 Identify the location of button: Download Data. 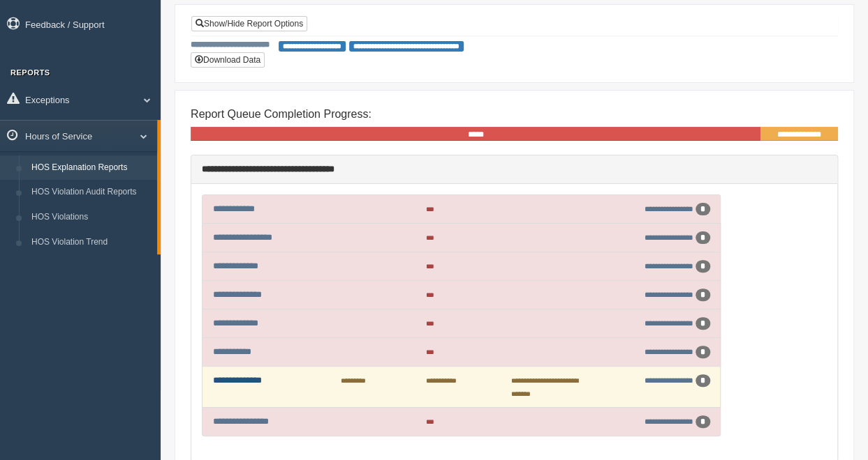
(227, 60).